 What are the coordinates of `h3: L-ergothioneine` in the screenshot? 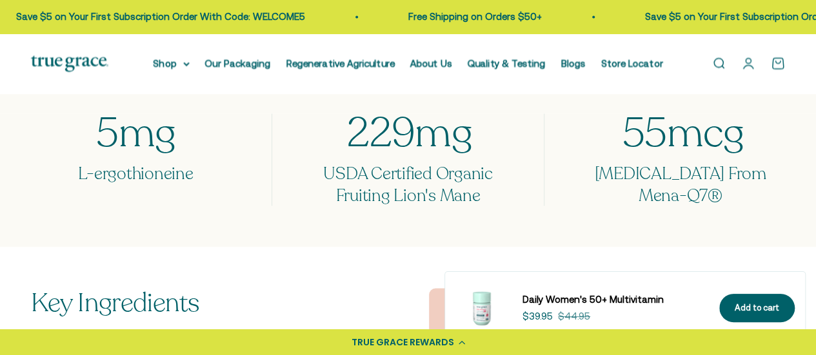 It's located at (135, 173).